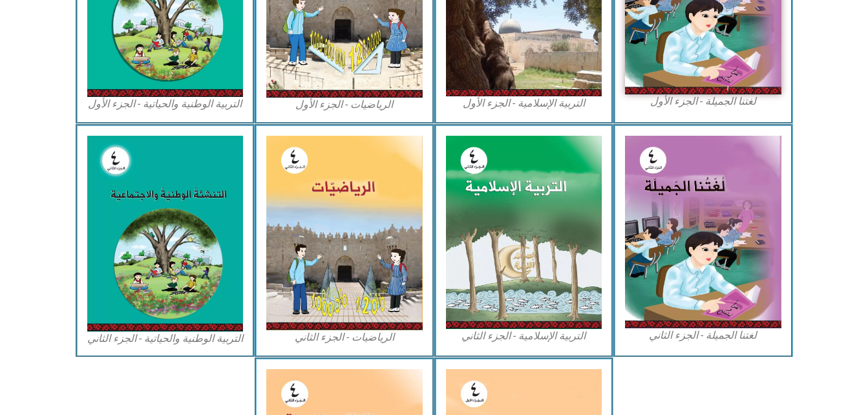 This screenshot has width=868, height=415. What do you see at coordinates (703, 336) in the screenshot?
I see `figcaption: لغتنا الجميلة - الجزء الثاني` at bounding box center [703, 336].